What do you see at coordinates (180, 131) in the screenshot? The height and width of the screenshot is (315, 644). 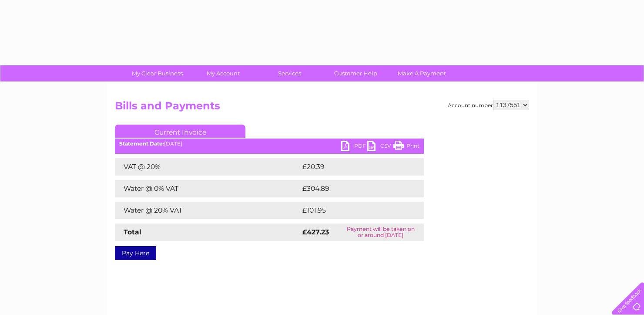 I see `a: Current Invoice` at bounding box center [180, 131].